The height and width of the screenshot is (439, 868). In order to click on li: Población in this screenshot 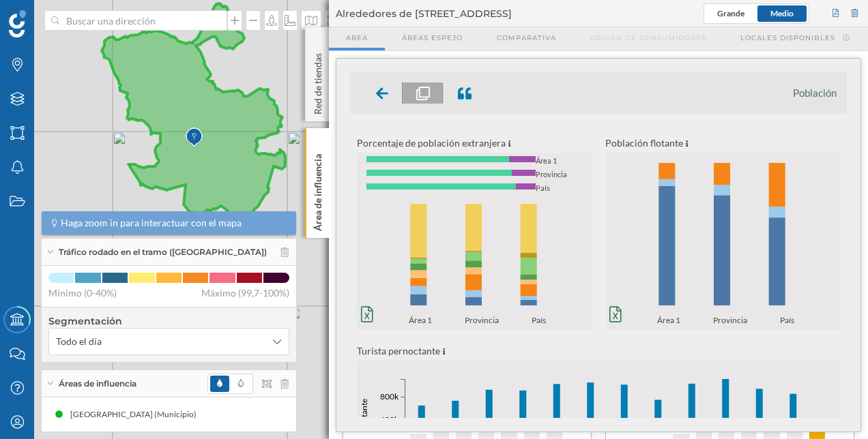, I will do `click(814, 93)`.